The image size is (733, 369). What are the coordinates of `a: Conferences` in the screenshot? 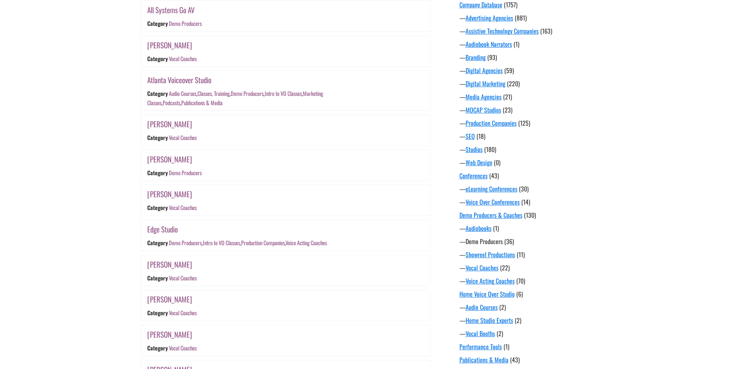 It's located at (473, 175).